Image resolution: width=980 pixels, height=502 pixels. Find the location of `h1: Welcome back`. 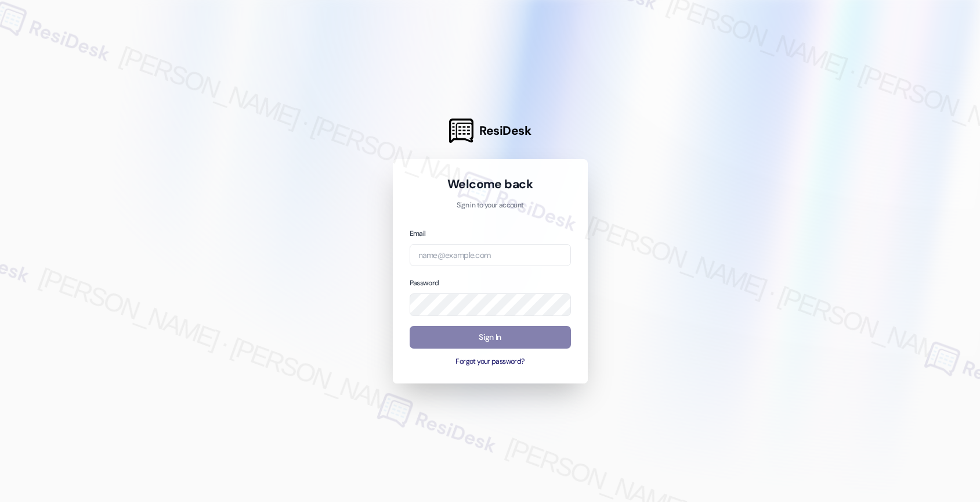

h1: Welcome back is located at coordinates (490, 184).